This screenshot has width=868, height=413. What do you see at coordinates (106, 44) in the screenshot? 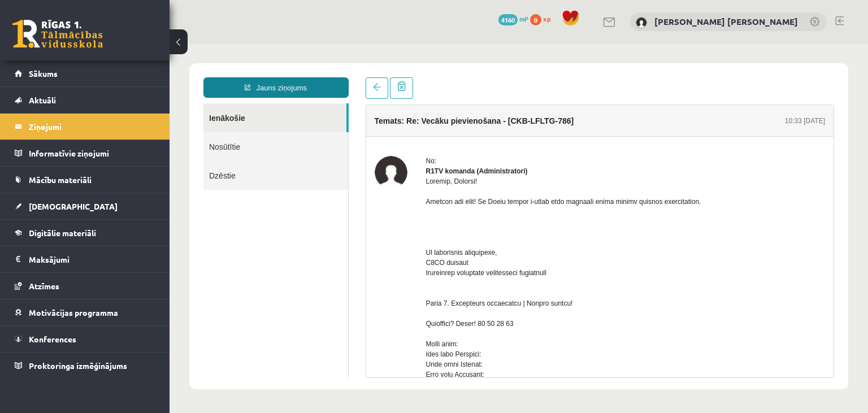
I see `a: Jauns ziņojums` at bounding box center [106, 44].